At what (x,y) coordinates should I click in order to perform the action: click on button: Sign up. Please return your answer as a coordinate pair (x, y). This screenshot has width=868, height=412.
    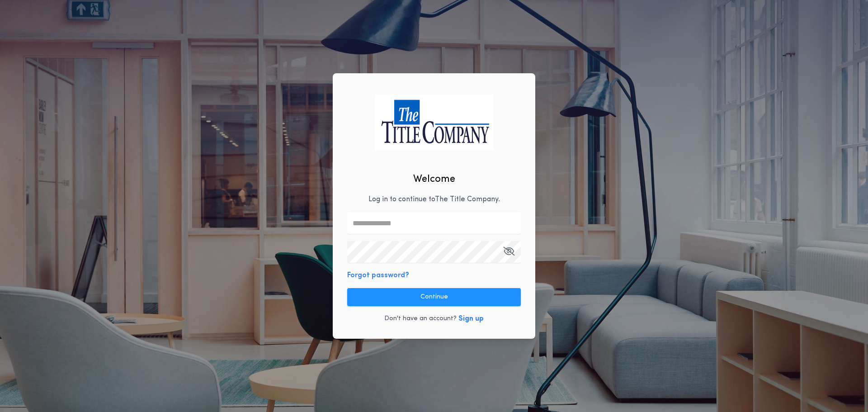
    Looking at the image, I should click on (471, 319).